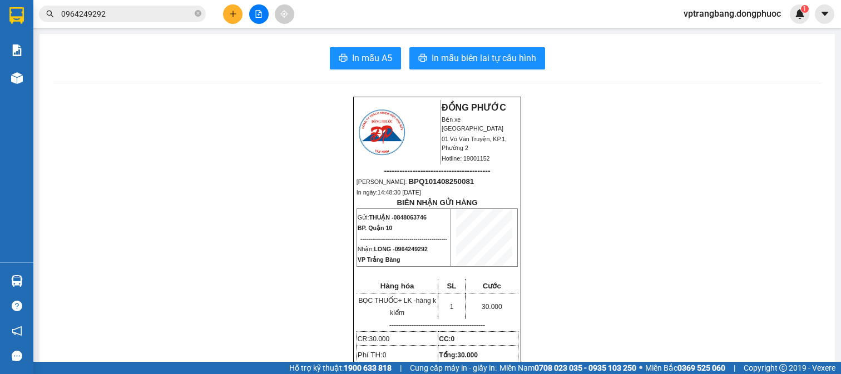 This screenshot has width=841, height=374. Describe the element at coordinates (381, 132) in the screenshot. I see `img: logo` at that location.